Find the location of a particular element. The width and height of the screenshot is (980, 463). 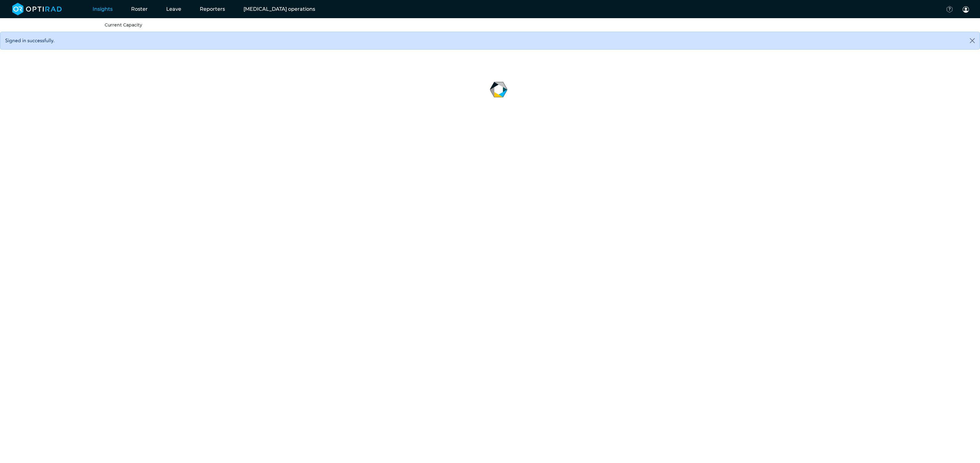

img: brand-opti-rad-logos-blue-and-white-d2f68631ba2948856bd03f2d395fb146ddc8fb01b4b6e9315ea85fa773367... is located at coordinates (36, 9).